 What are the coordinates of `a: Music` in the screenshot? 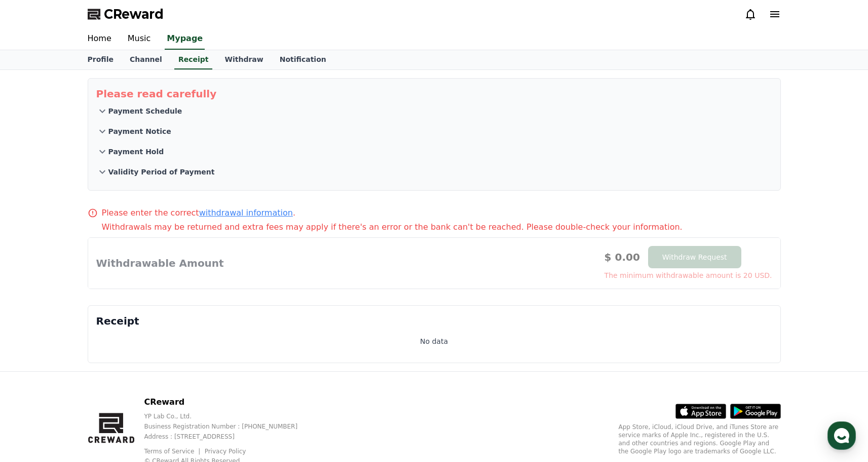 It's located at (140, 39).